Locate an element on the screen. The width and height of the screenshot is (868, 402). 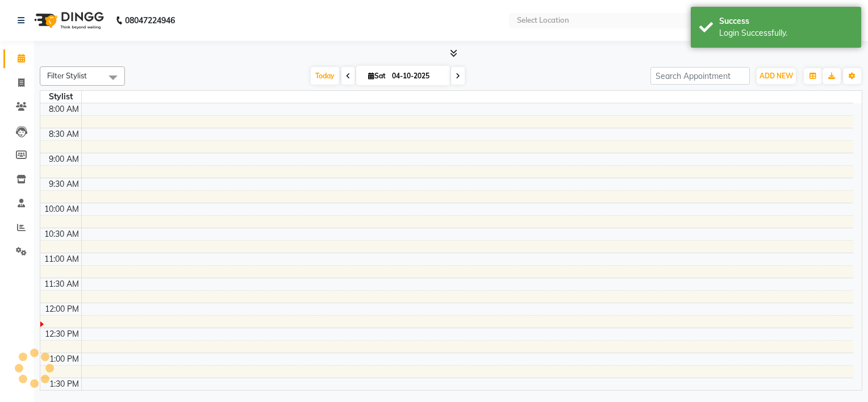
div: 9:00 AM is located at coordinates (64, 159).